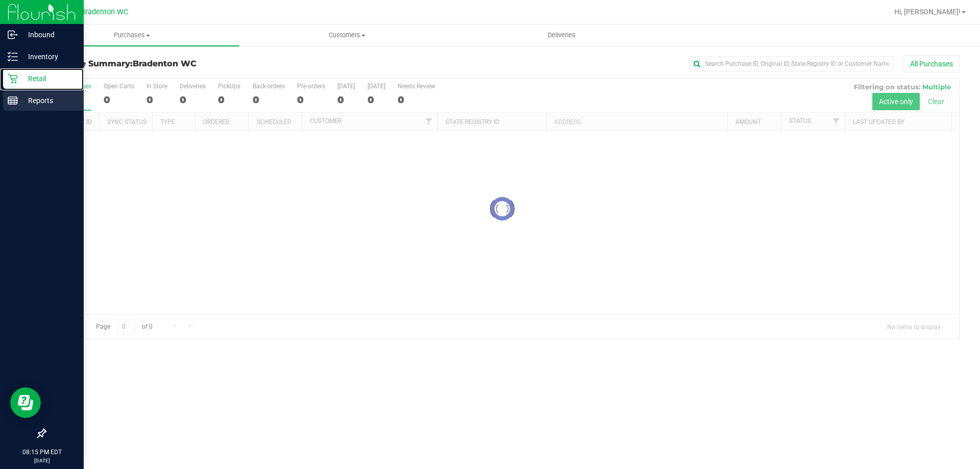  I want to click on inline-svg: Inbound, so click(13, 35).